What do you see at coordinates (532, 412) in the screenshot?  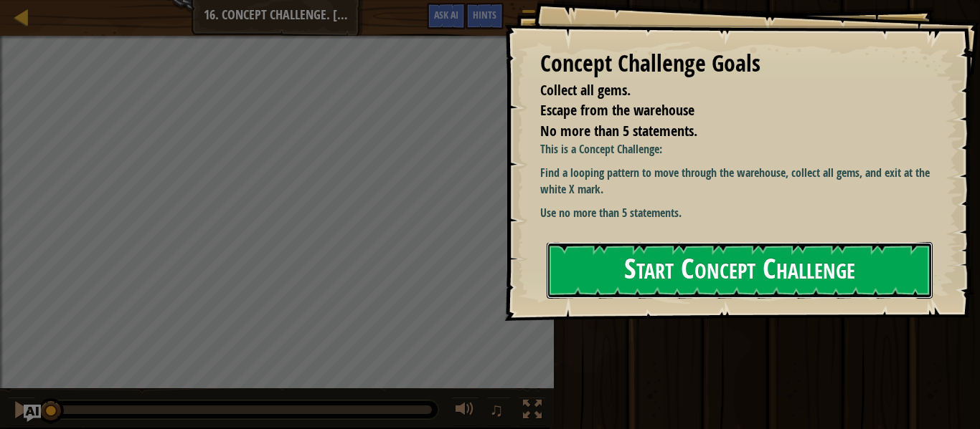 I see `button: Toggle fullscreen` at bounding box center [532, 412].